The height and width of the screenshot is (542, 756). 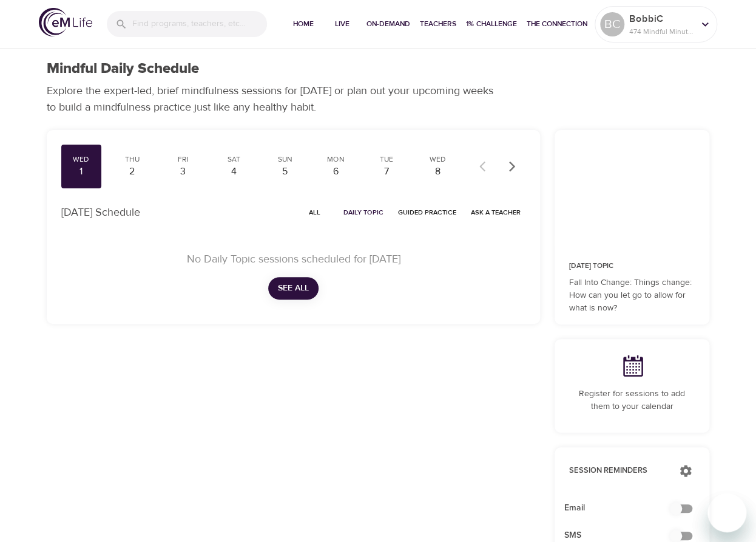 What do you see at coordinates (342, 24) in the screenshot?
I see `span: Live` at bounding box center [342, 24].